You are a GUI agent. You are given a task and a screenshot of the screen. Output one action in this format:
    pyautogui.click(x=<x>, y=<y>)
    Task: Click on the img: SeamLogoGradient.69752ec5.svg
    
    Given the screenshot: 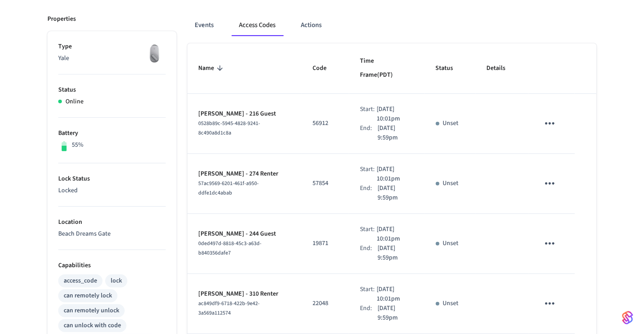 What is the action you would take?
    pyautogui.click(x=628, y=318)
    